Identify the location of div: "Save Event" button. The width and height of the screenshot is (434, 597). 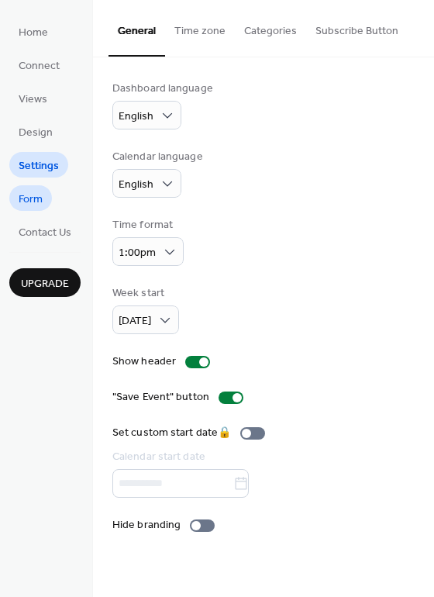
(161, 397).